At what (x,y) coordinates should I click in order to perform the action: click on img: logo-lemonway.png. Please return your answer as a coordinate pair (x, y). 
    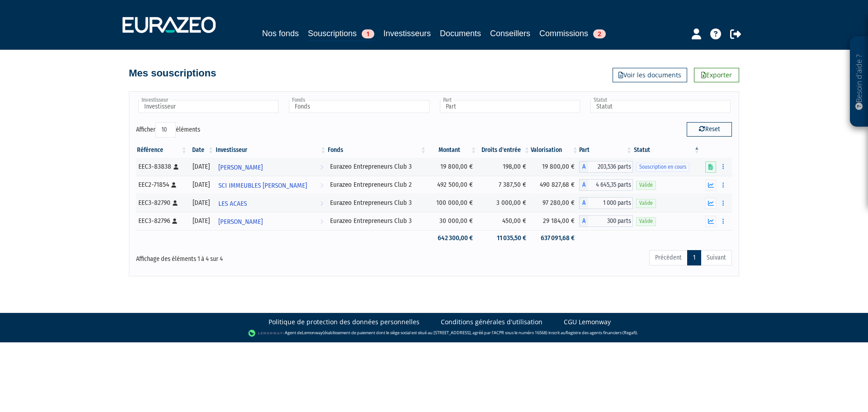
    Looking at the image, I should click on (266, 333).